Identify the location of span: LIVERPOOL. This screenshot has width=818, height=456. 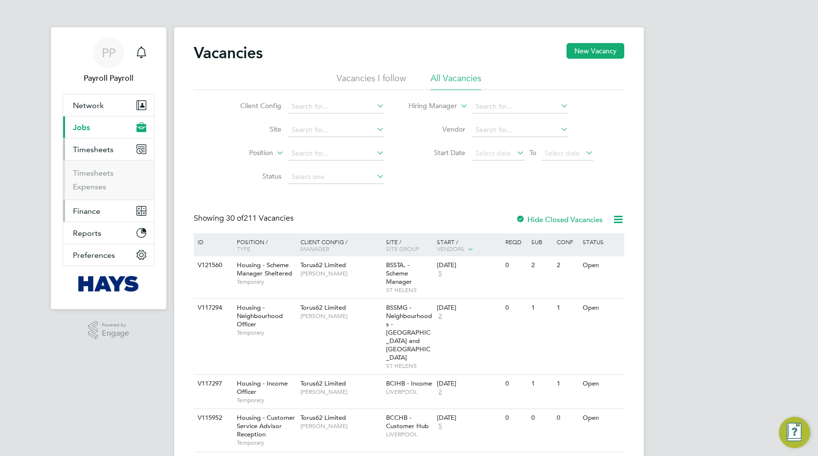
(409, 434).